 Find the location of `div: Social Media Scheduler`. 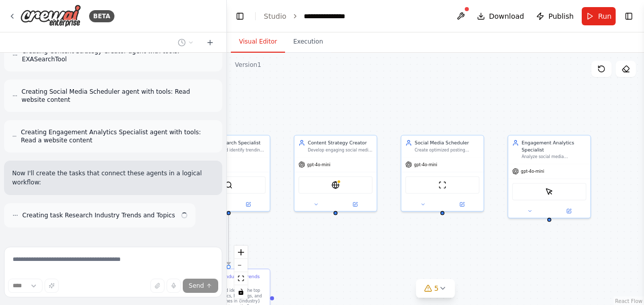

div: Social Media Scheduler is located at coordinates (447, 143).